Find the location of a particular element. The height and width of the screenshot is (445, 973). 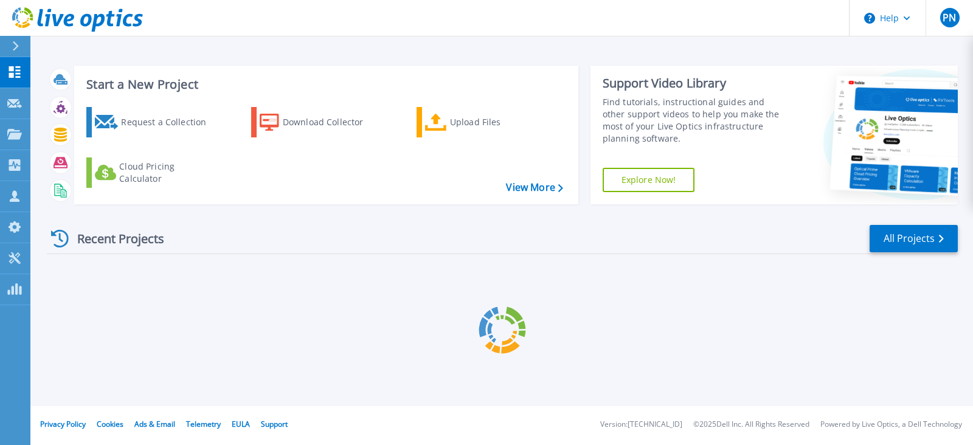

a: Telemetry is located at coordinates (203, 424).